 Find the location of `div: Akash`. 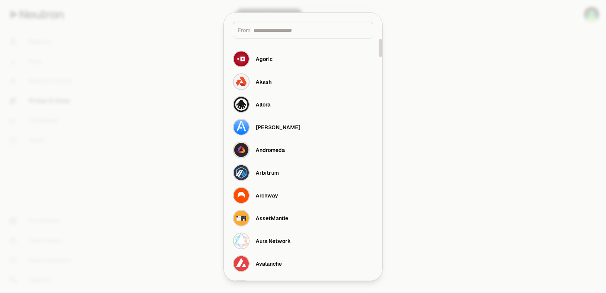

div: Akash is located at coordinates (264, 81).